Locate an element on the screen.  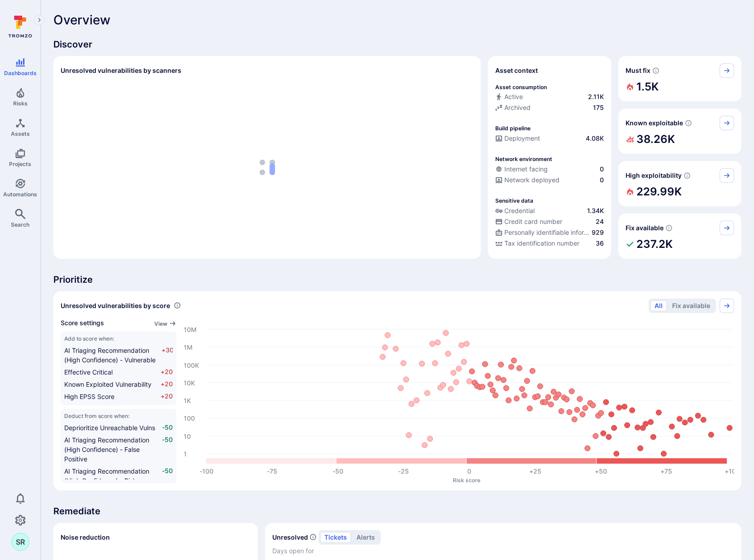
button: alerts is located at coordinates (365, 537).